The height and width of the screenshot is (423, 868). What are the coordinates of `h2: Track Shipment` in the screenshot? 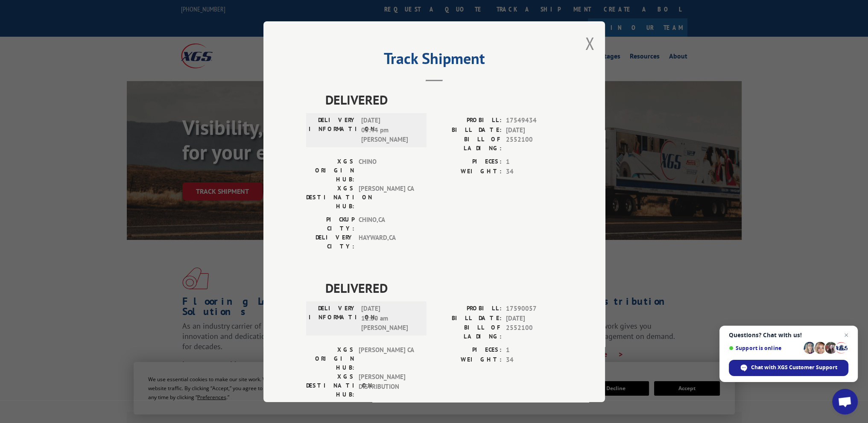 It's located at (434, 61).